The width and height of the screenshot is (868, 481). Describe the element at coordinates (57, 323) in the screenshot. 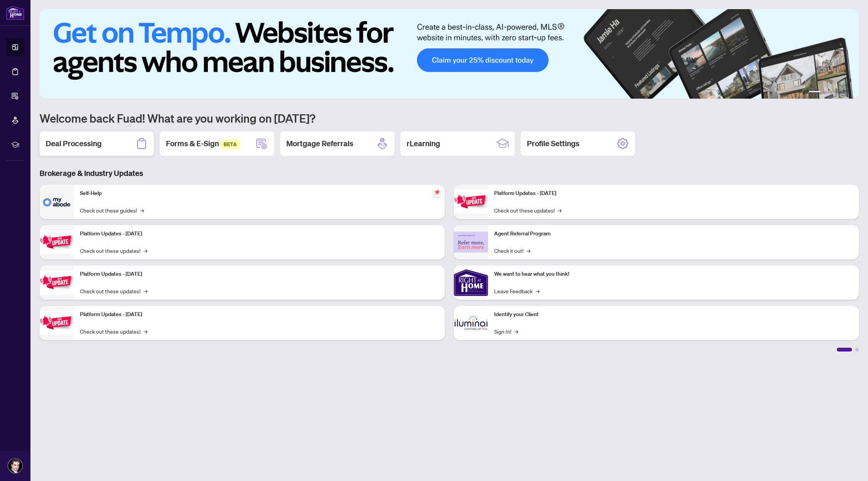

I see `img: Platform Updates - July 8, 2025` at that location.